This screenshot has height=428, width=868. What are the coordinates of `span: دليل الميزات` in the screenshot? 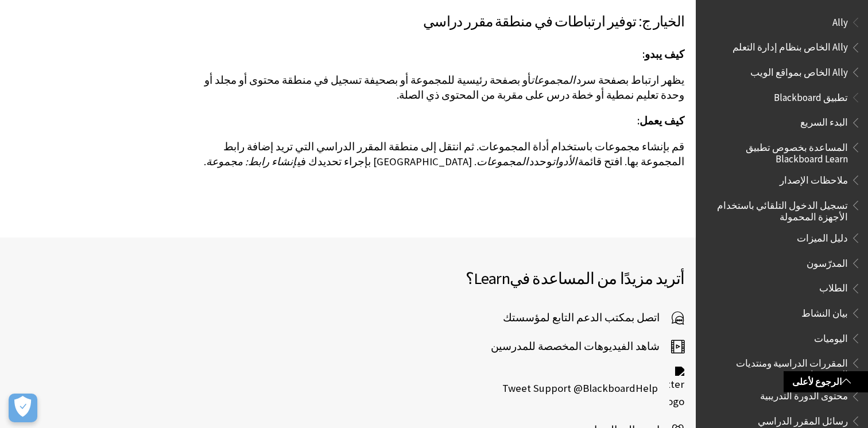 It's located at (822, 236).